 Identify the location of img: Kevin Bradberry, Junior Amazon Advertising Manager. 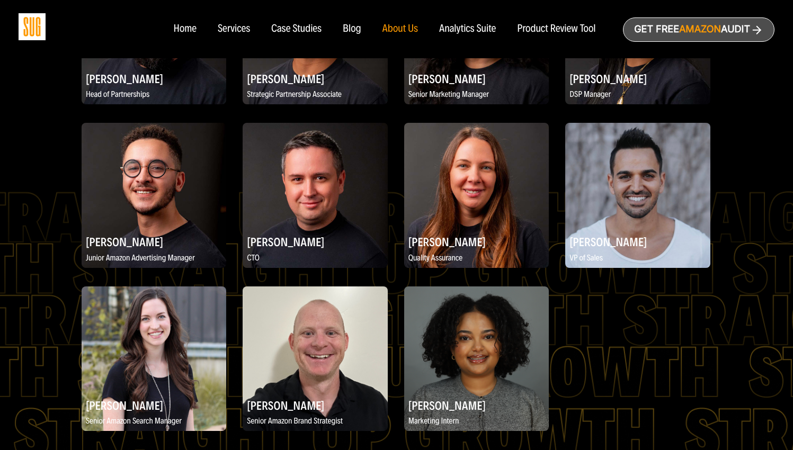
(154, 195).